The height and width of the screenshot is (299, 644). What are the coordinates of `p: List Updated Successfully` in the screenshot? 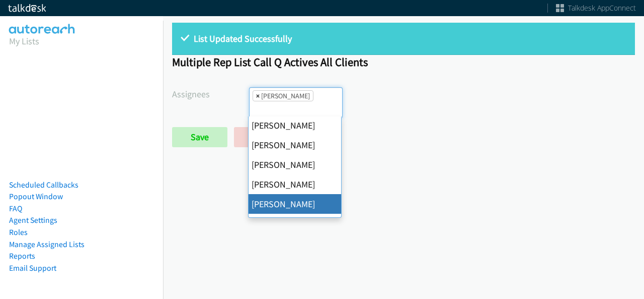 It's located at (404, 38).